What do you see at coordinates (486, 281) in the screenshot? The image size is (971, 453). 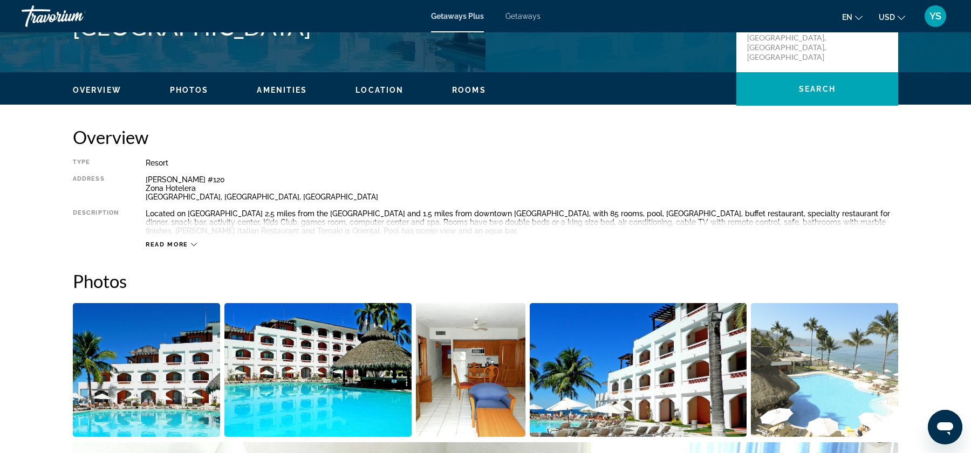 I see `h2: Photos` at bounding box center [486, 281].